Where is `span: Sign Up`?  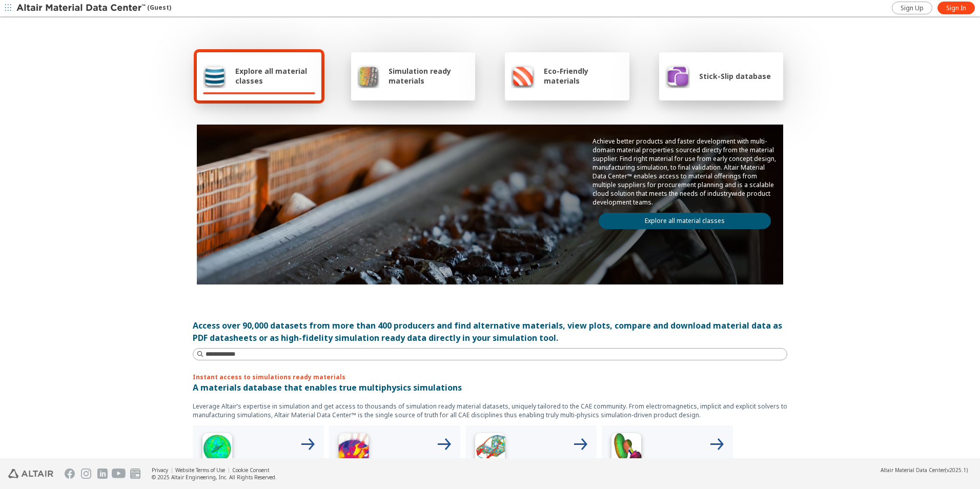
span: Sign Up is located at coordinates (912, 9).